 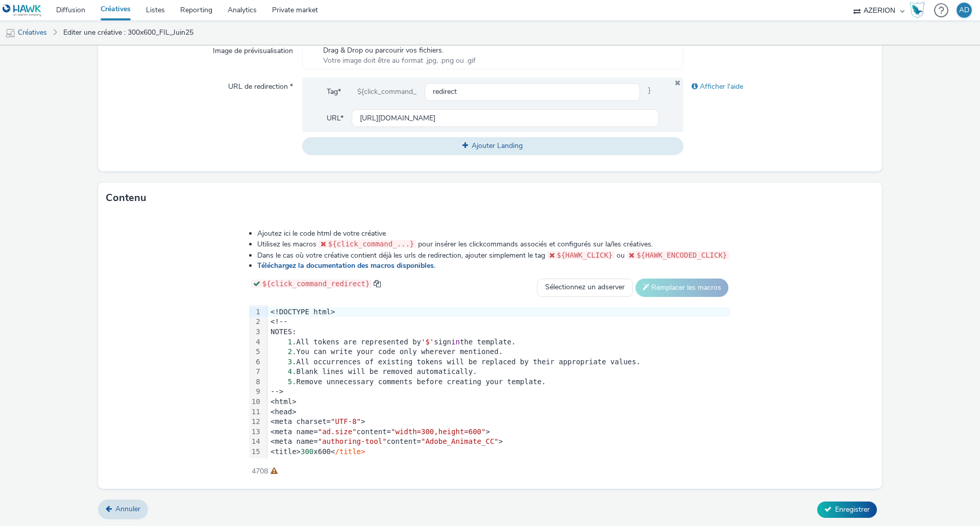 I want to click on span: ${HAWK_CLICK}, so click(x=585, y=256).